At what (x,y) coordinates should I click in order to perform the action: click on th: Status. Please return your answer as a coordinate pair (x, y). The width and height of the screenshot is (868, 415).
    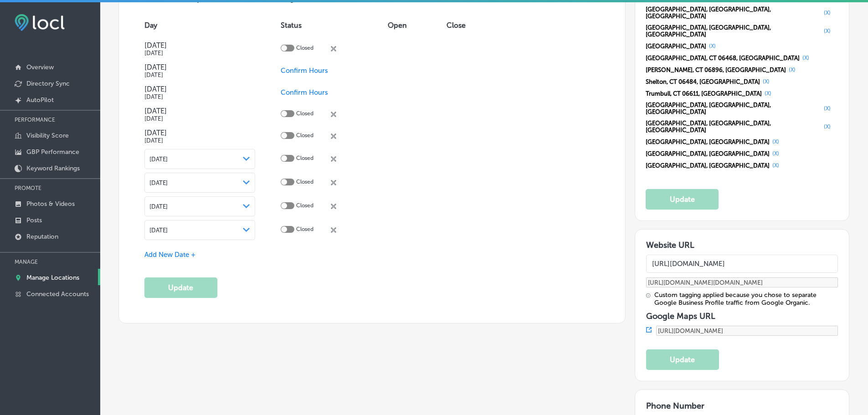
    Looking at the image, I should click on (334, 25).